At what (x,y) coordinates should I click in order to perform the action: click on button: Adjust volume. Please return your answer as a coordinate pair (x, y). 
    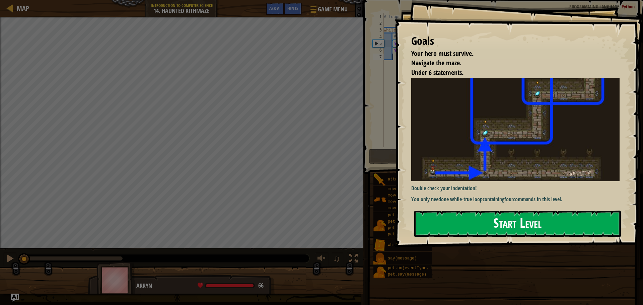
    Looking at the image, I should click on (322, 259).